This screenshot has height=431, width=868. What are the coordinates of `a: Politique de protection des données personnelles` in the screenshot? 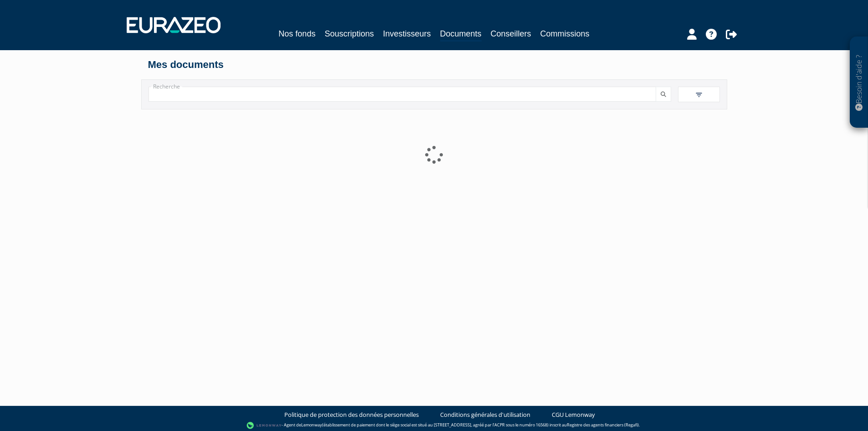 It's located at (351, 414).